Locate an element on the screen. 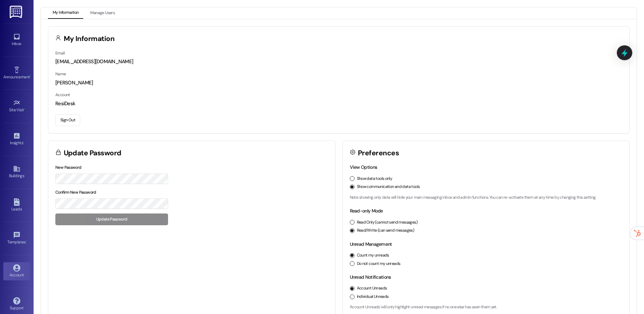  a: Leads is located at coordinates (17, 205).